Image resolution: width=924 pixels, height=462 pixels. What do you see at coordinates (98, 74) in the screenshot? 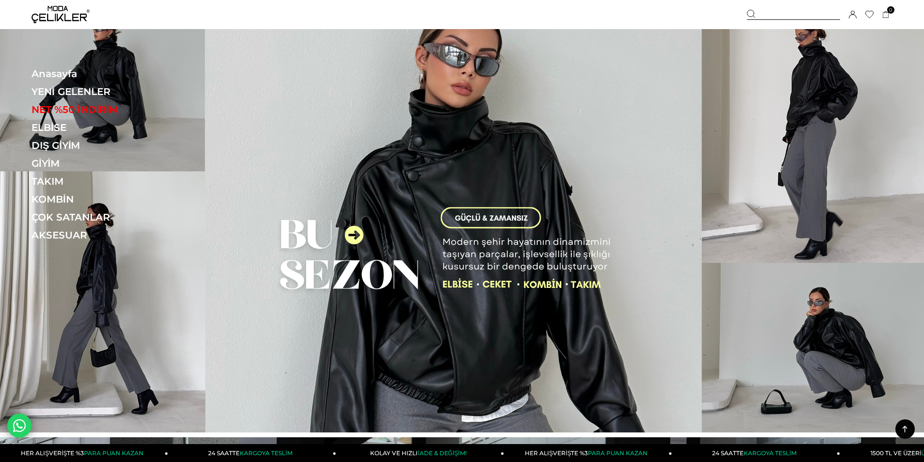
I see `a: Anasayfa` at bounding box center [98, 74].